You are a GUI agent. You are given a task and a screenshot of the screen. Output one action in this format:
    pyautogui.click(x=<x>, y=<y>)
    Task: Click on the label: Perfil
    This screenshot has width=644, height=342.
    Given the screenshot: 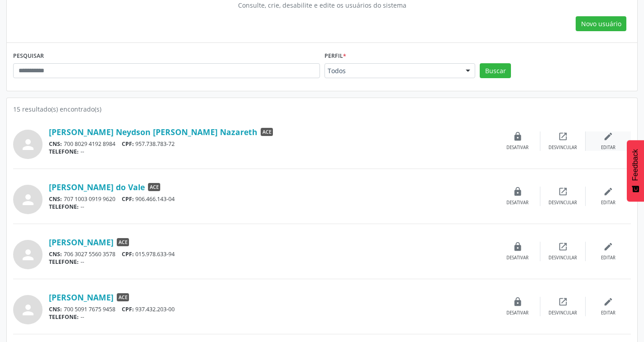 What is the action you would take?
    pyautogui.click(x=335, y=56)
    